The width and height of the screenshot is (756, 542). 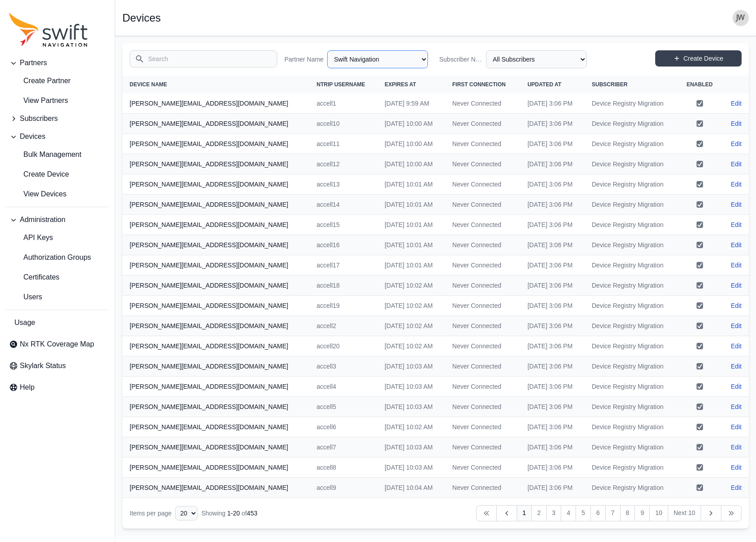 What do you see at coordinates (343, 306) in the screenshot?
I see `td: accell19` at bounding box center [343, 306].